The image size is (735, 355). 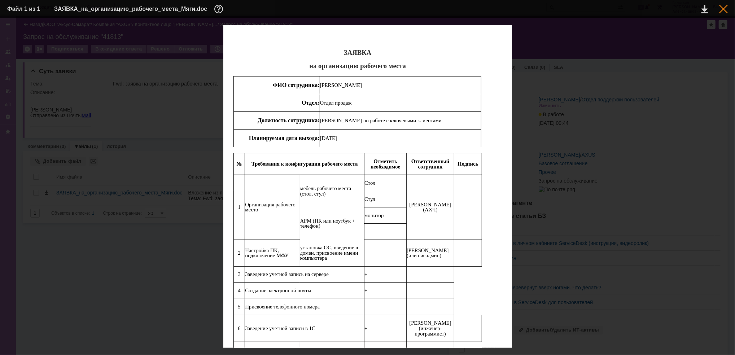 I want to click on div: Закрыть окно (Esc), so click(x=724, y=9).